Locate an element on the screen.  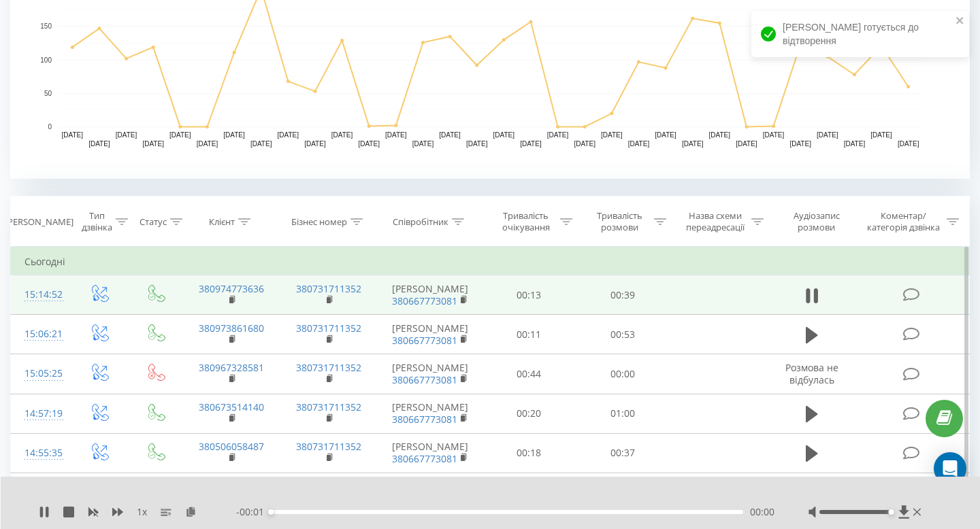
span: 00:00 is located at coordinates (762, 512).